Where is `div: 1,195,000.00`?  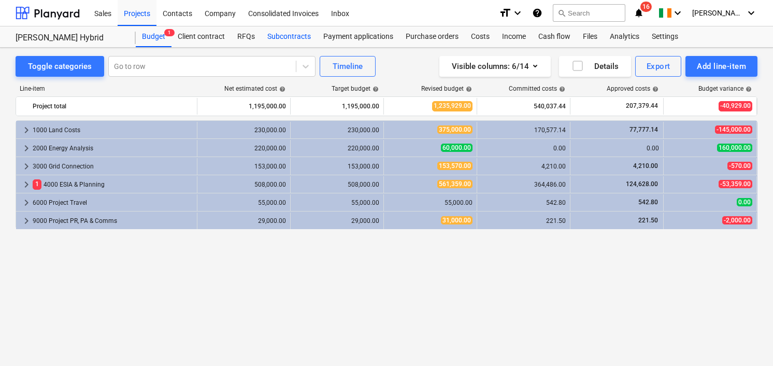
div: 1,195,000.00 is located at coordinates (243, 106).